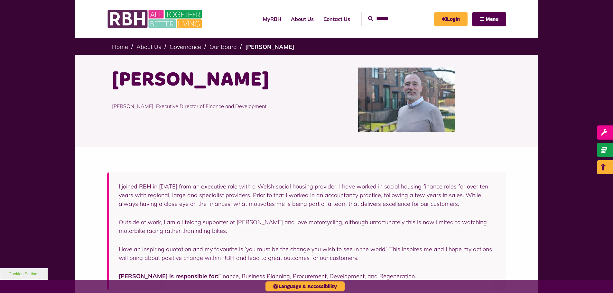 This screenshot has width=613, height=293. I want to click on span: Menu, so click(492, 19).